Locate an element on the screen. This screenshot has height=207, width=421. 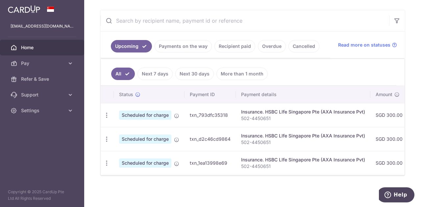
th: Payment ID is located at coordinates (210, 95).